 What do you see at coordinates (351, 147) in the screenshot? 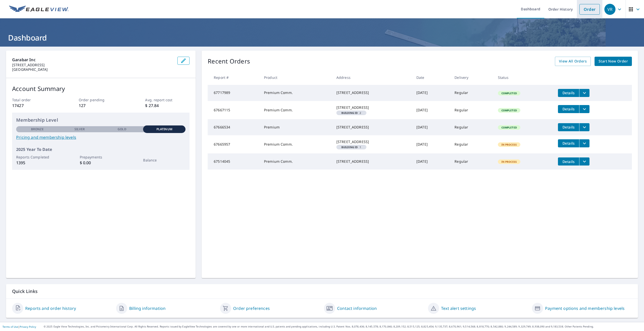
I see `span: 1` at bounding box center [351, 147].